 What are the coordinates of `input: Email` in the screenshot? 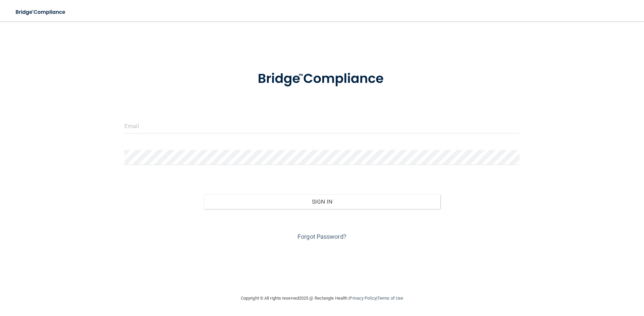 It's located at (322, 126).